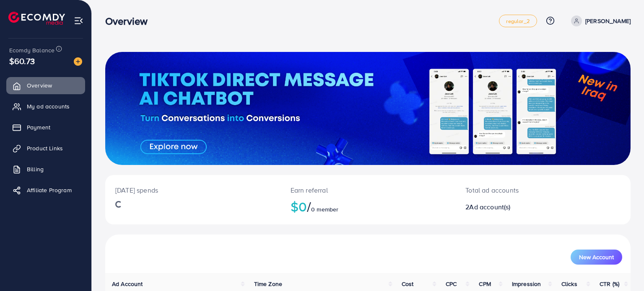  I want to click on h2: 2, so click(521, 207).